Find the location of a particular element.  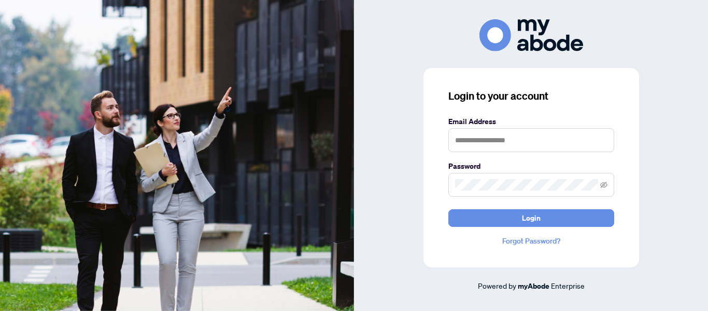

span: Powered by is located at coordinates (497, 285).